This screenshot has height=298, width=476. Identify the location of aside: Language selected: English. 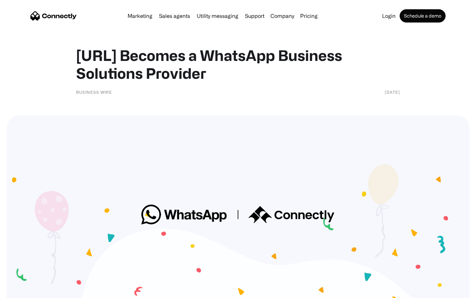
(23, 291).